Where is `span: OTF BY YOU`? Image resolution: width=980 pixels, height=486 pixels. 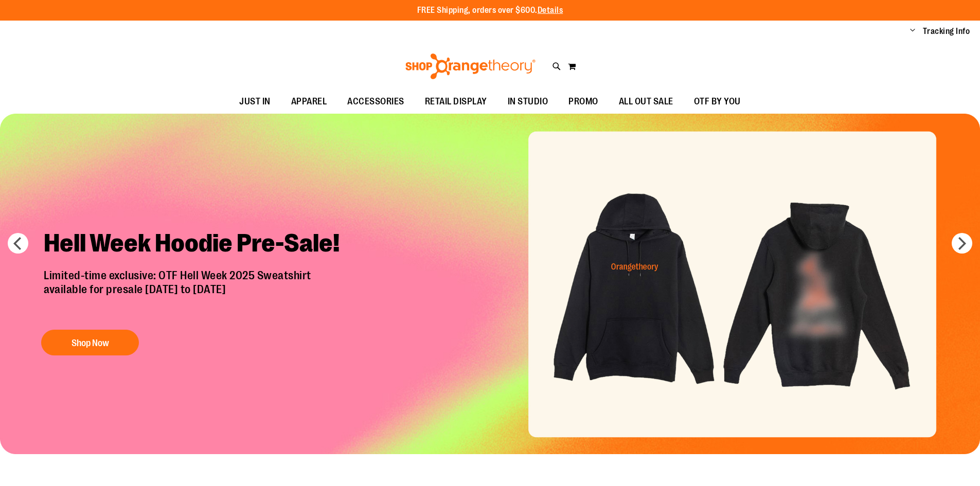 span: OTF BY YOU is located at coordinates (717, 101).